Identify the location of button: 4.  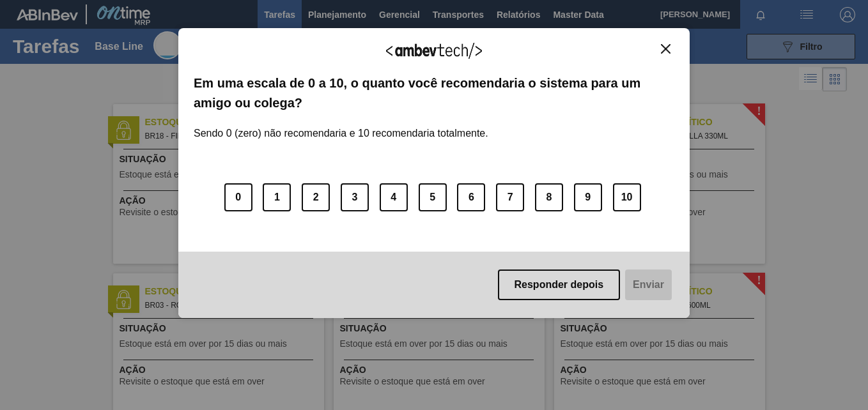
(394, 198).